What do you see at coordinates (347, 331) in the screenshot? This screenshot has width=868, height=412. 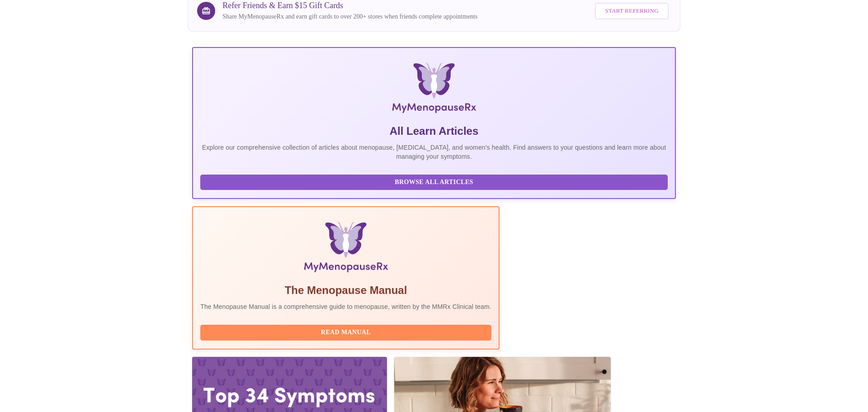 I see `a: Read Manual` at bounding box center [347, 331].